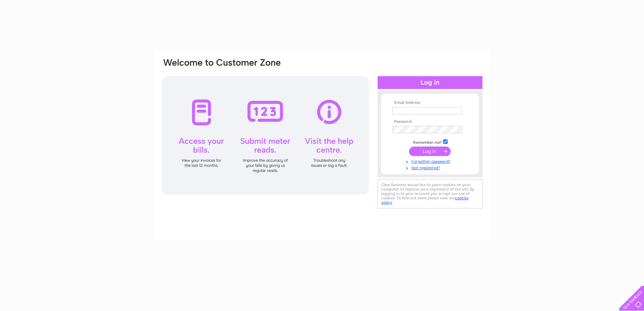 Image resolution: width=644 pixels, height=311 pixels. I want to click on th: Email Address:, so click(430, 103).